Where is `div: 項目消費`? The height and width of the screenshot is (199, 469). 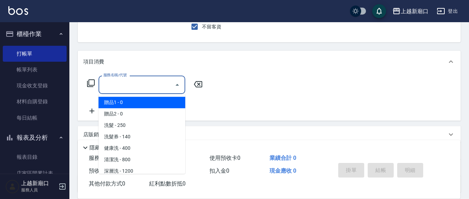
div: 項目消費 is located at coordinates (269, 62).